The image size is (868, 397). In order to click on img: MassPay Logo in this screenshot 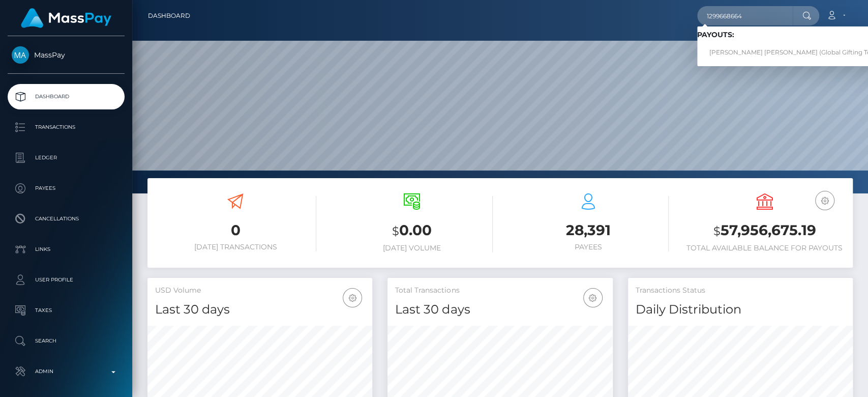, I will do `click(66, 18)`.